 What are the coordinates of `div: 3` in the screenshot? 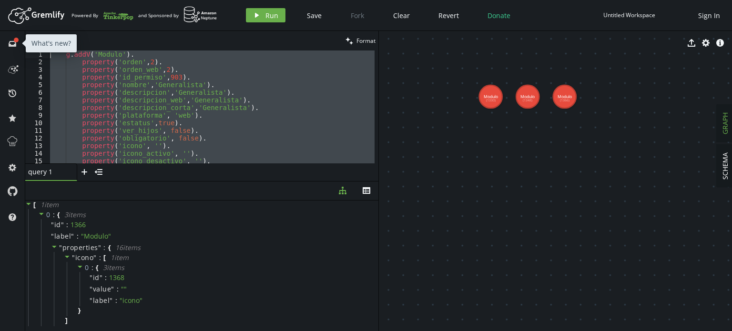 It's located at (37, 70).